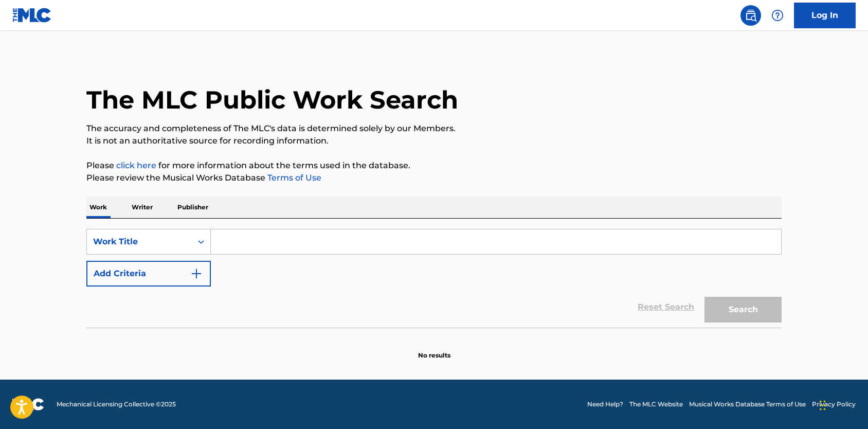 The image size is (868, 429). What do you see at coordinates (751, 15) in the screenshot?
I see `a: Public Search` at bounding box center [751, 15].